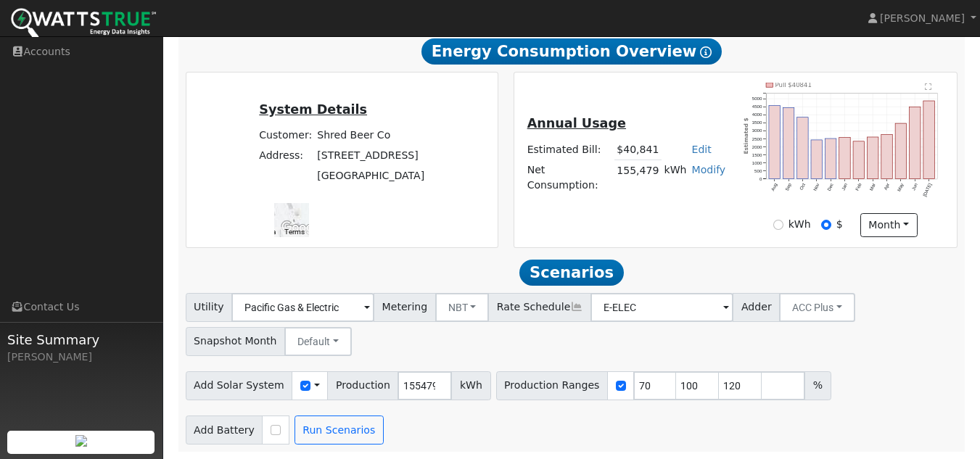  Describe the element at coordinates (286, 135) in the screenshot. I see `td: Customer:` at that location.